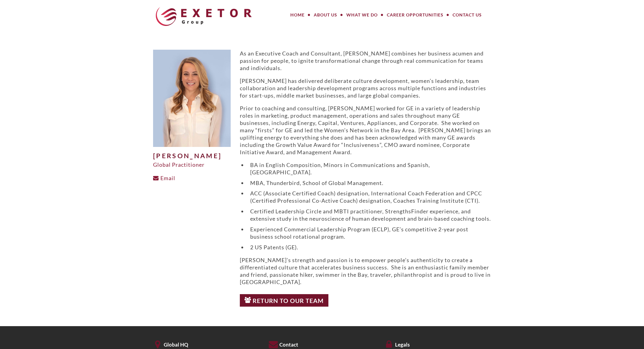 The height and width of the screenshot is (349, 644). Describe the element at coordinates (369, 247) in the screenshot. I see `li: 2 US Patents (GE).` at that location.